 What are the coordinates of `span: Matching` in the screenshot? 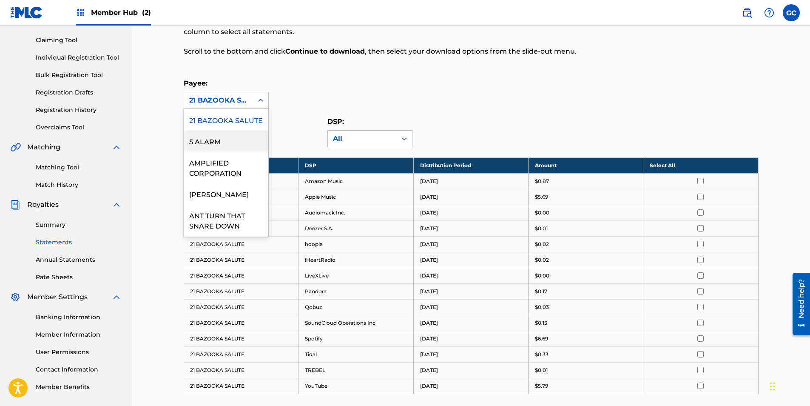 It's located at (44, 147).